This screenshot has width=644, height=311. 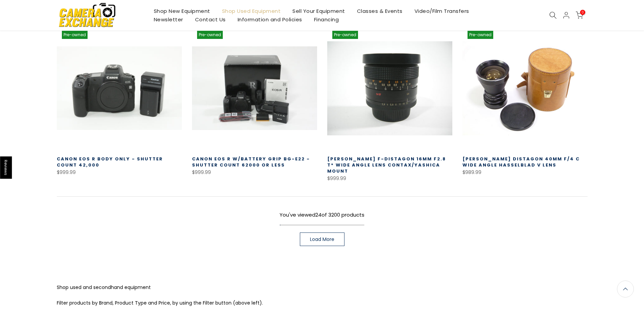 I want to click on a: Canon EOS R w/Battery Grip BG-E22 - Shutter Count 62000 or less, so click(x=251, y=162).